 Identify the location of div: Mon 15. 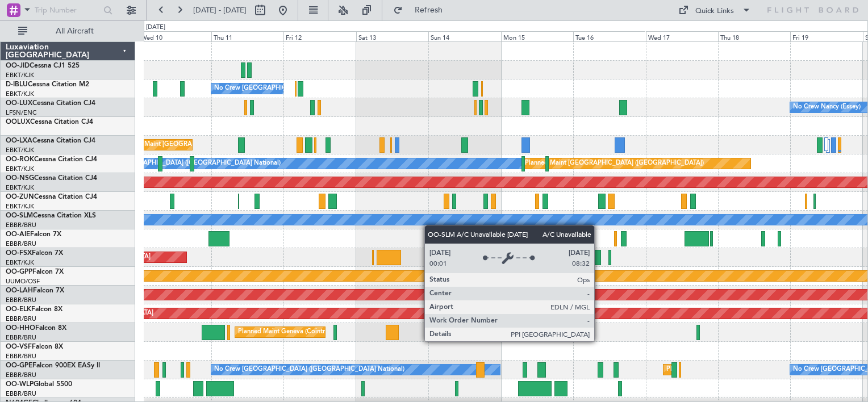
(537, 37).